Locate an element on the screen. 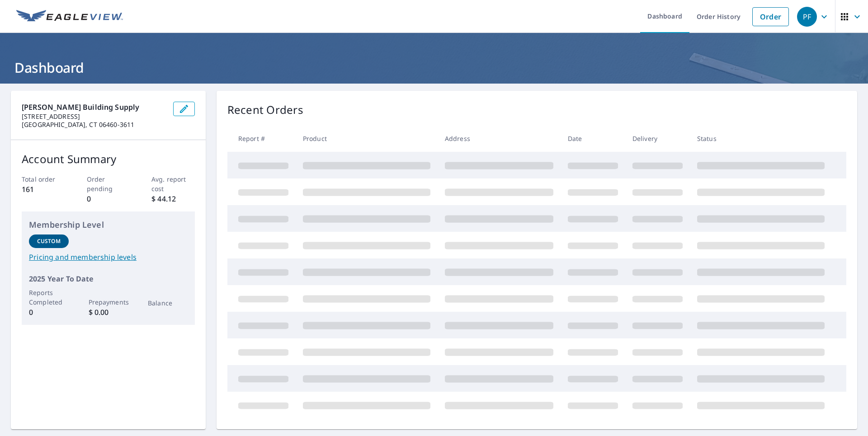  p: Avg. report cost is located at coordinates (173, 184).